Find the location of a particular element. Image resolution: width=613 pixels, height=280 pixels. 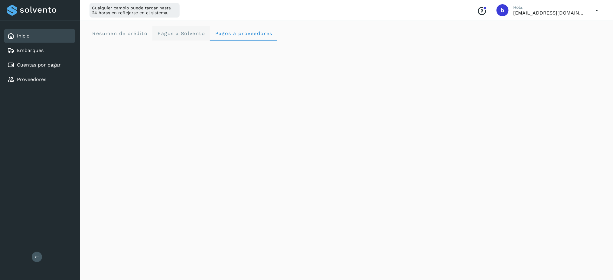

span: Pagos a proveedores is located at coordinates (244, 33).